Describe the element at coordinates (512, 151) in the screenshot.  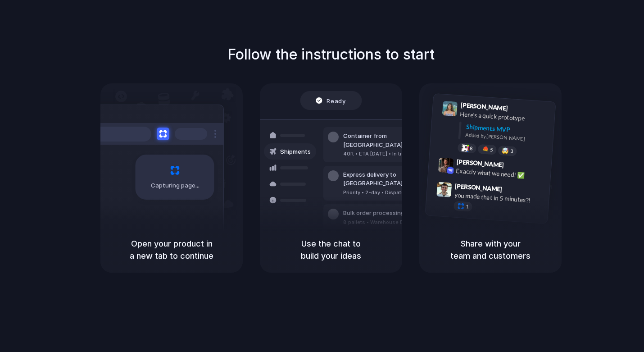
I see `span: 3` at that location.